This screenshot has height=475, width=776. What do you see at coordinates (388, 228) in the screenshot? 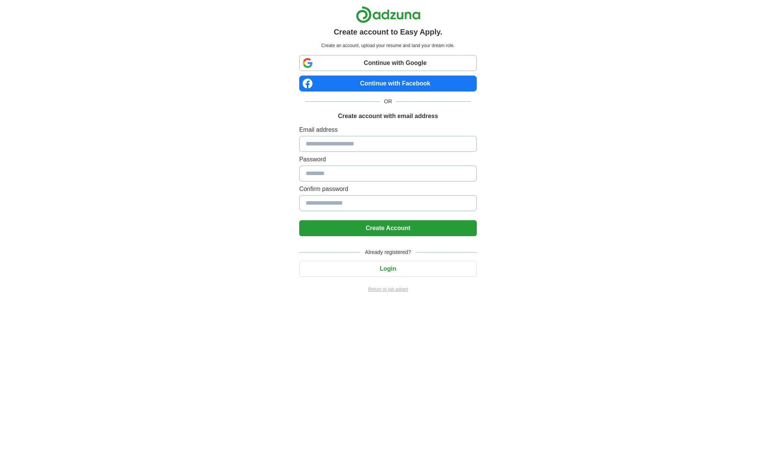
I see `button: Create Account` at bounding box center [388, 228].